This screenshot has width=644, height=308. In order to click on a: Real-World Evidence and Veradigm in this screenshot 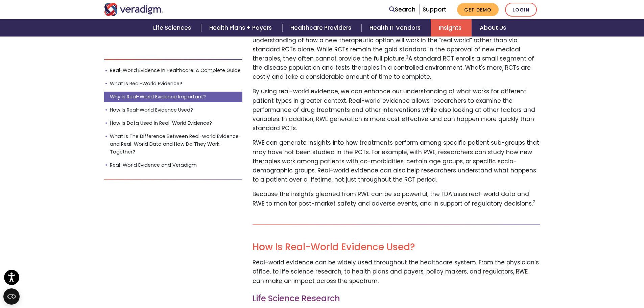, I will do `click(174, 165)`.